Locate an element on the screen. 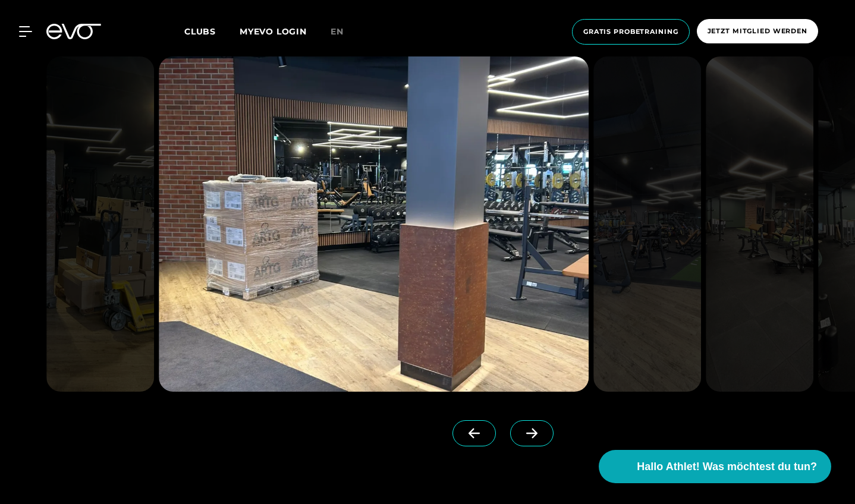 The image size is (855, 504). a: Clubs is located at coordinates (211, 30).